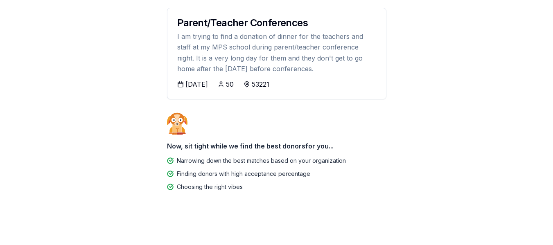  I want to click on div: Parent/Teacher Conferences, so click(277, 23).